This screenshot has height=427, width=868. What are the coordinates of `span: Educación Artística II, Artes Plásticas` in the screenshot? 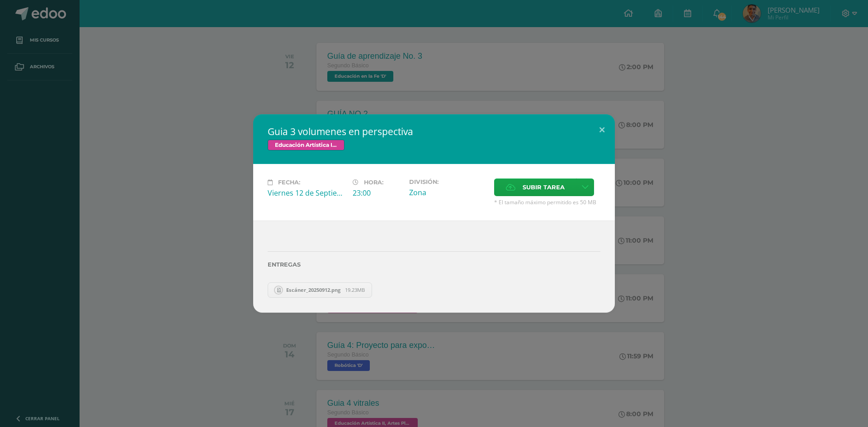 It's located at (306, 145).